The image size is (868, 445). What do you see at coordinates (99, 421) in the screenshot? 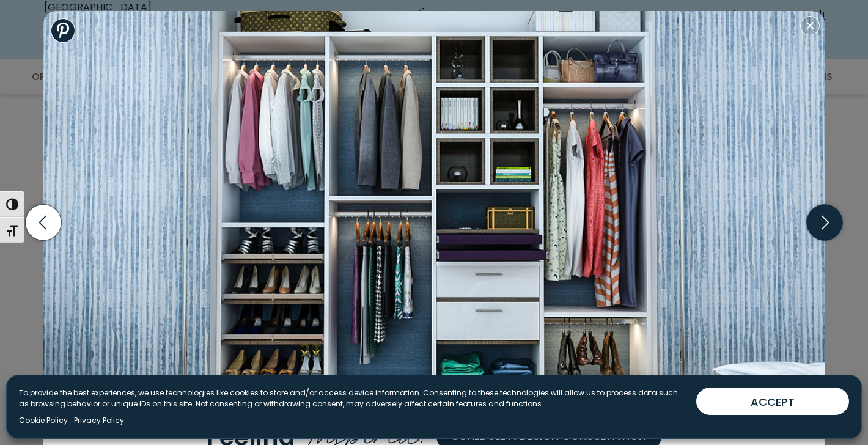
I see `a: Privacy Policy` at bounding box center [99, 421].